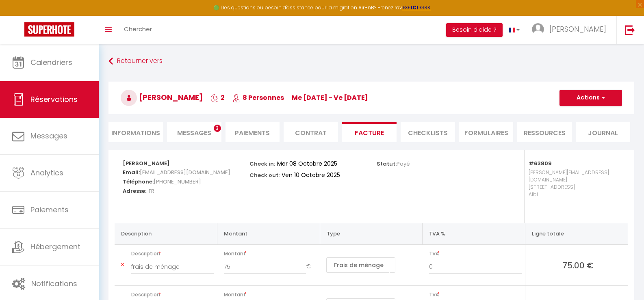  I want to click on button: Actions, so click(591, 98).